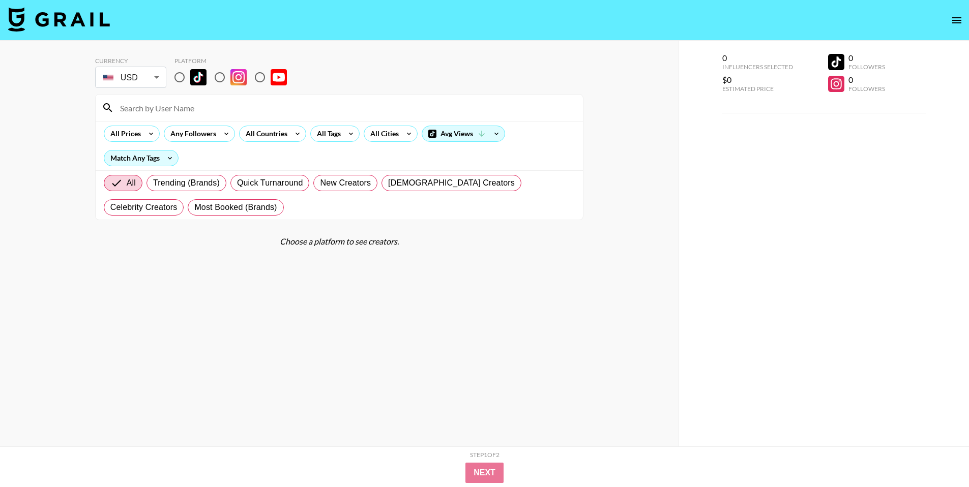  I want to click on span: Most Booked (Brands), so click(235, 207).